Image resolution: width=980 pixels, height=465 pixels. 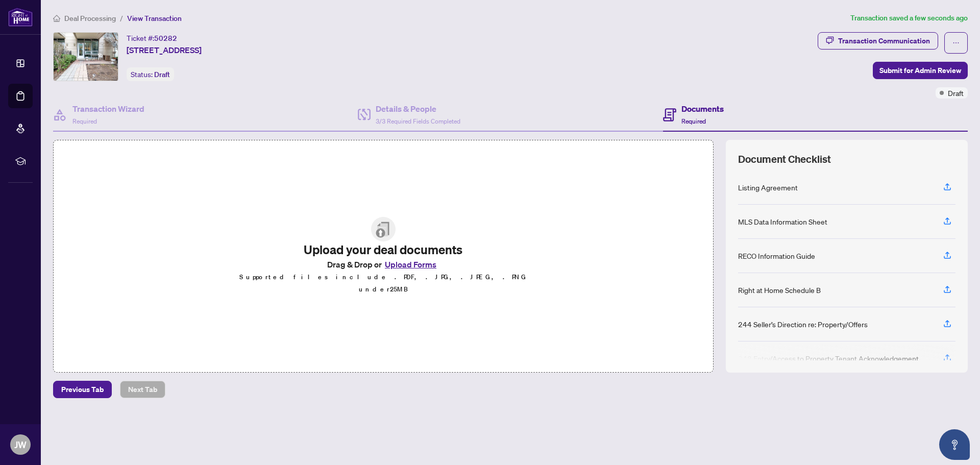 I want to click on button: Submit for Admin Review, so click(x=920, y=71).